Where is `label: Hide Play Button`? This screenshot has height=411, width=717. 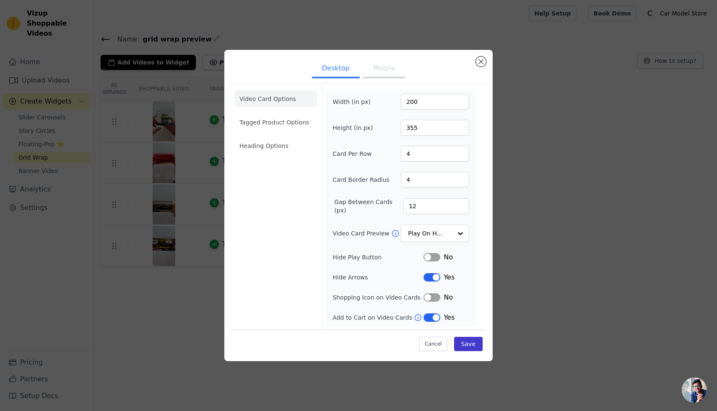 label: Hide Play Button is located at coordinates (378, 257).